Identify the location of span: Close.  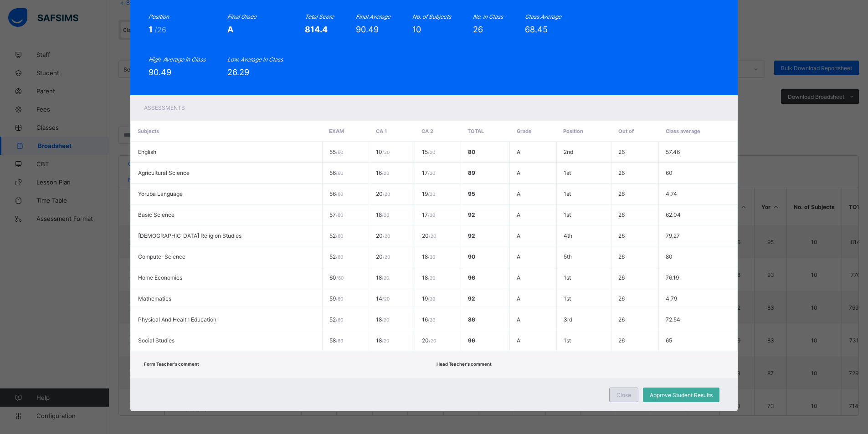
(623, 395).